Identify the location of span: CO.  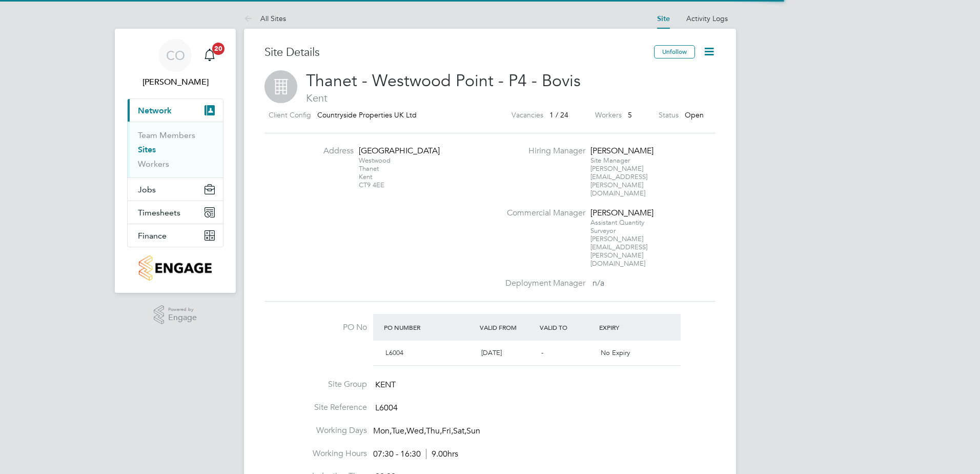
(175, 56).